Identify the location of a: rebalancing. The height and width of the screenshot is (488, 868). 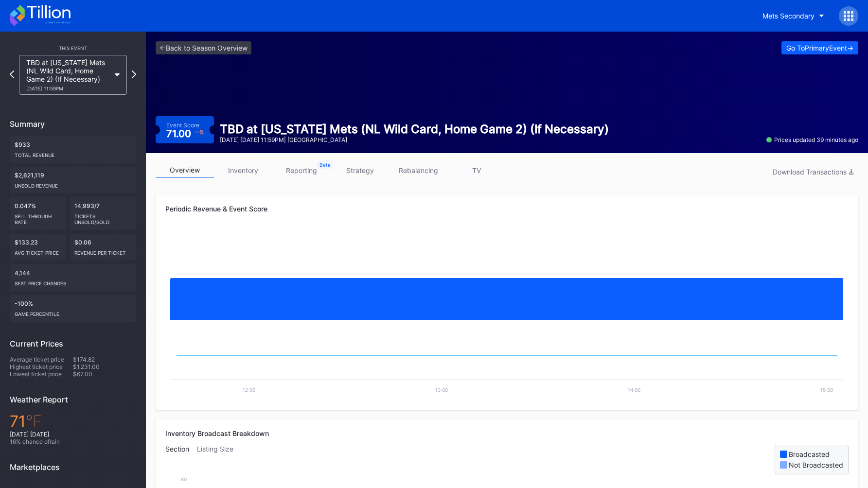
(418, 170).